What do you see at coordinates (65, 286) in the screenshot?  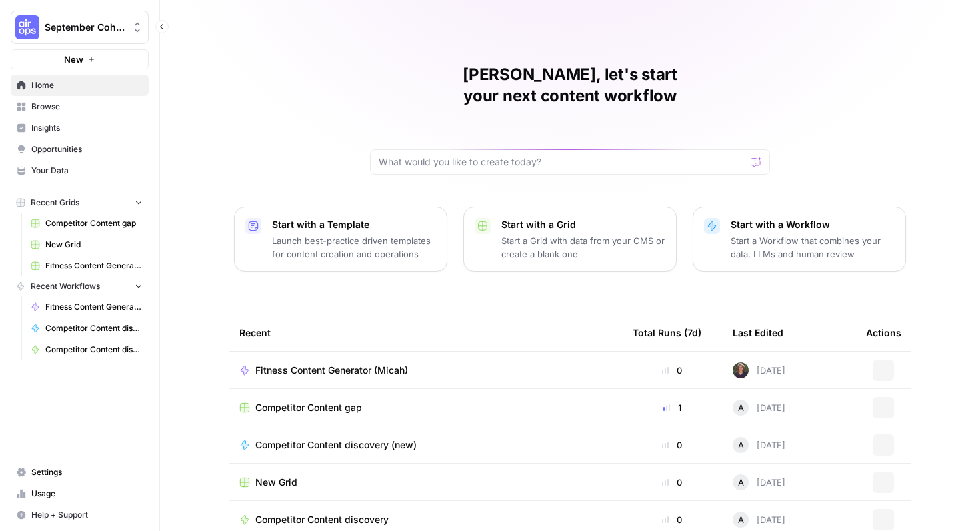 I see `span: Recent Workflows` at bounding box center [65, 286].